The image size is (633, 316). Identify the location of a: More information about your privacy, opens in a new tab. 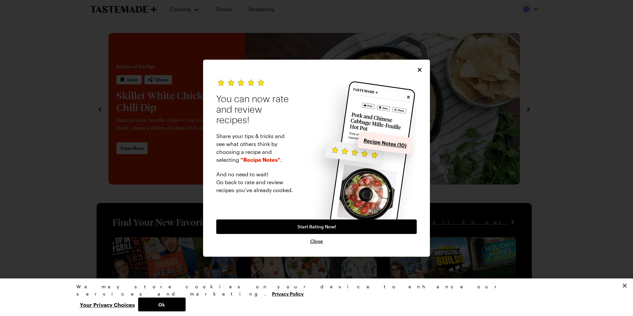
(288, 293).